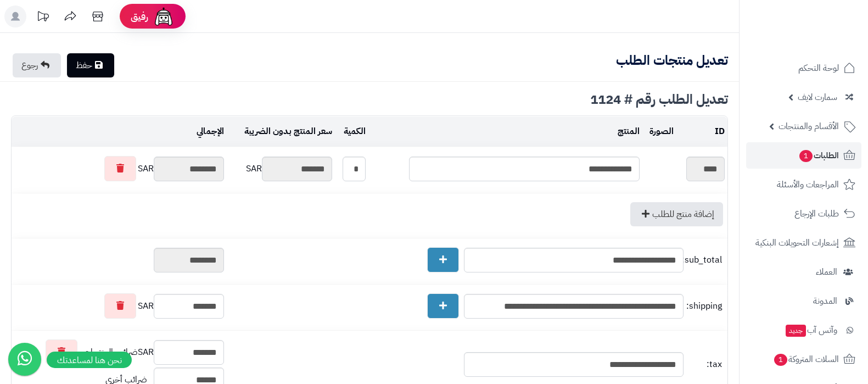 Image resolution: width=868 pixels, height=384 pixels. Describe the element at coordinates (803, 242) in the screenshot. I see `a: إشعارات التحويلات البنكية` at that location.